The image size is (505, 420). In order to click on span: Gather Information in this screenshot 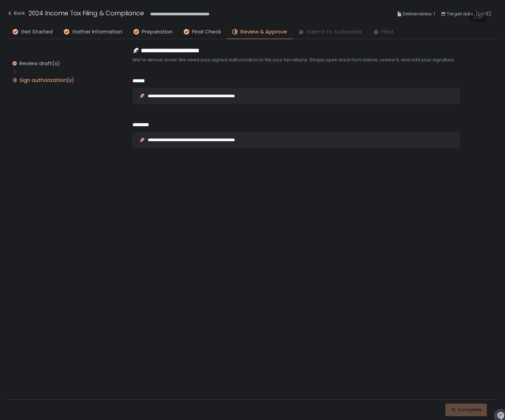, I will do `click(97, 32)`.